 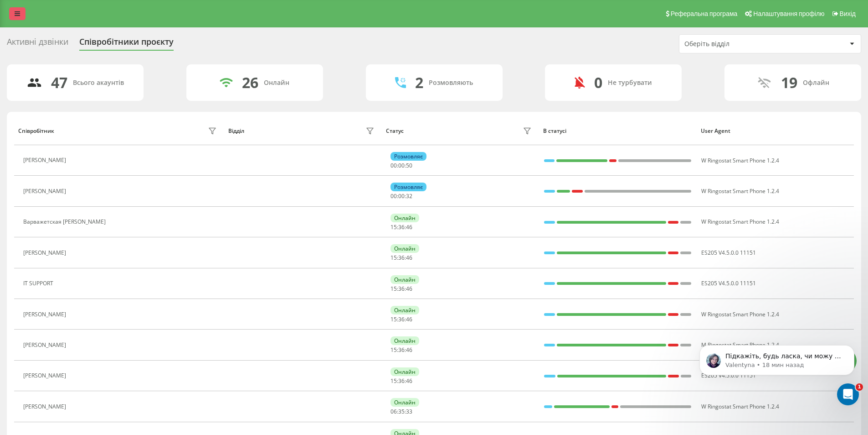 What do you see at coordinates (599, 83) in the screenshot?
I see `div: 0` at bounding box center [599, 83].